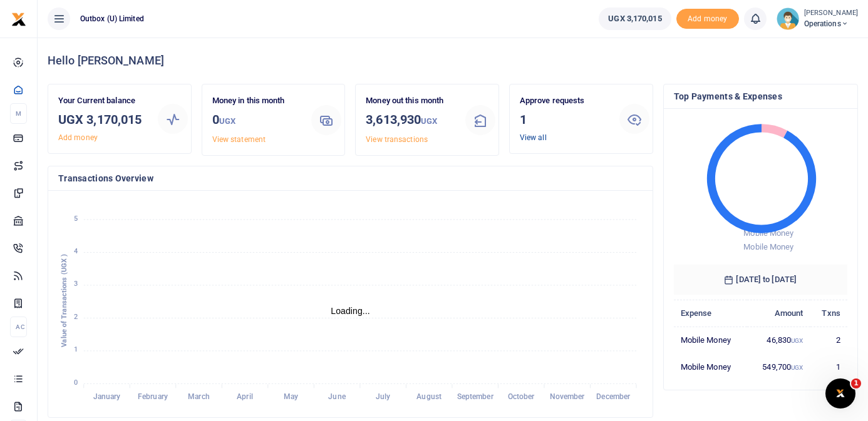 This screenshot has height=421, width=868. What do you see at coordinates (19, 19) in the screenshot?
I see `img: logo-small` at bounding box center [19, 19].